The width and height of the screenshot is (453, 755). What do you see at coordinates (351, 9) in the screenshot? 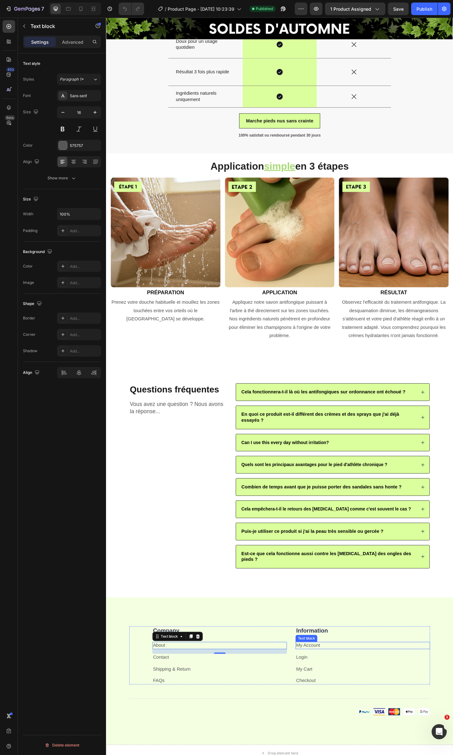
I see `span: 1 product assigned` at bounding box center [351, 9].